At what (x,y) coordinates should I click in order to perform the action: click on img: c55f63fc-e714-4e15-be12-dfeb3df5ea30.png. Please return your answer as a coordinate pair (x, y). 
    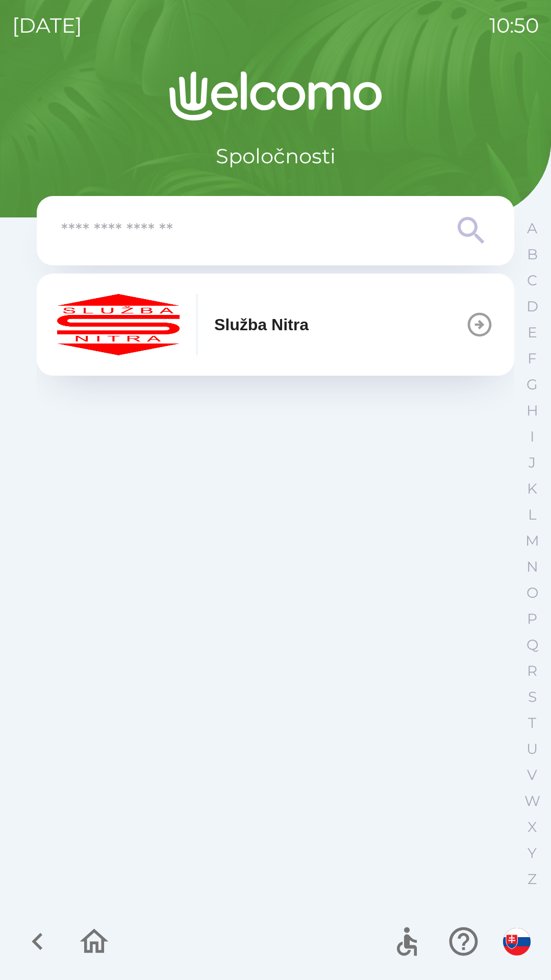
    Looking at the image, I should click on (118, 325).